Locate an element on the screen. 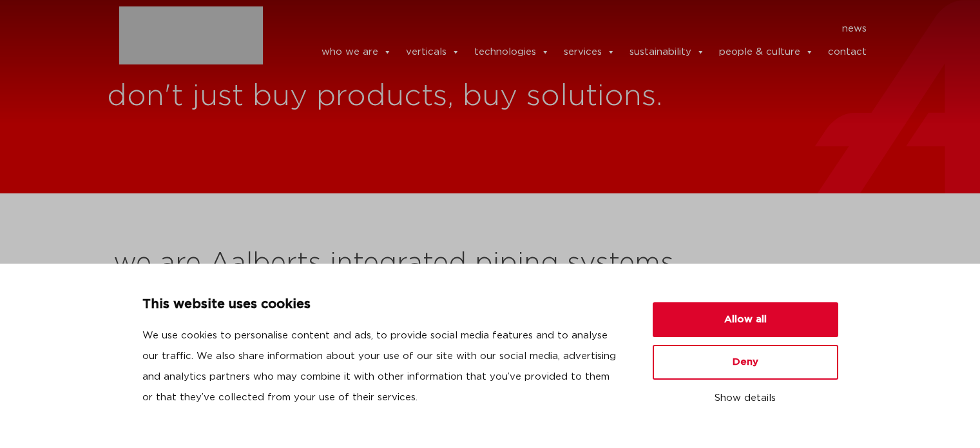 The height and width of the screenshot is (448, 980). a: verticals is located at coordinates (433, 52).